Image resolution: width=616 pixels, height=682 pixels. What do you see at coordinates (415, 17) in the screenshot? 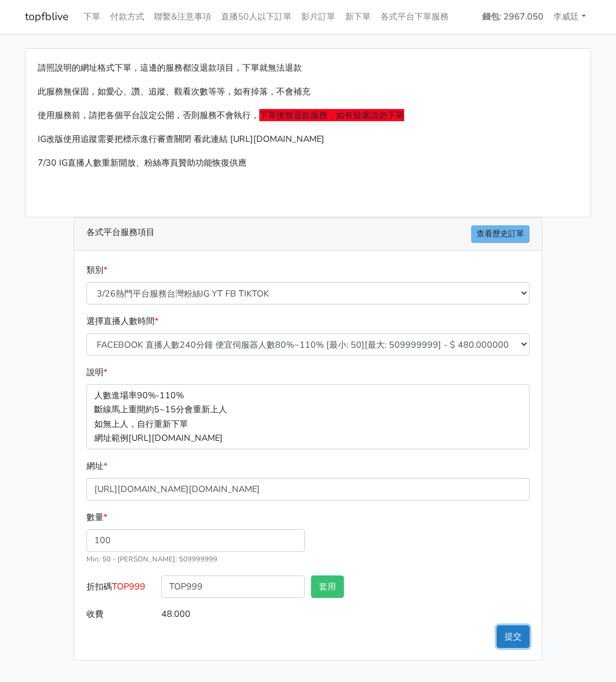
I see `a: 各式平台下單服務` at bounding box center [415, 17].